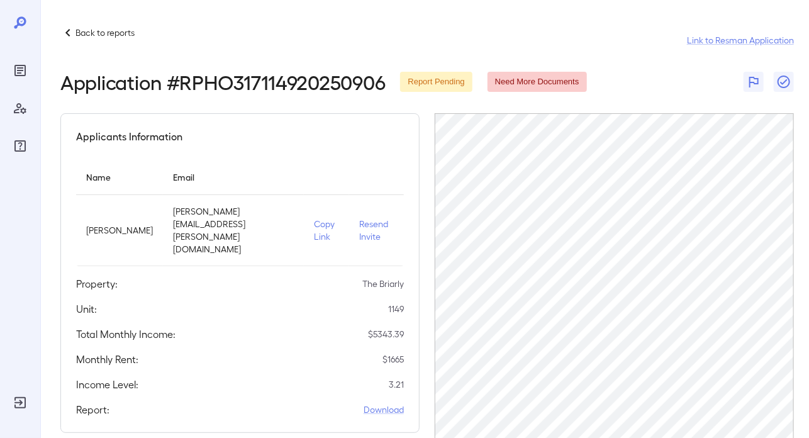 The height and width of the screenshot is (438, 809). What do you see at coordinates (741, 40) in the screenshot?
I see `a: Link to Resman Application` at bounding box center [741, 40].